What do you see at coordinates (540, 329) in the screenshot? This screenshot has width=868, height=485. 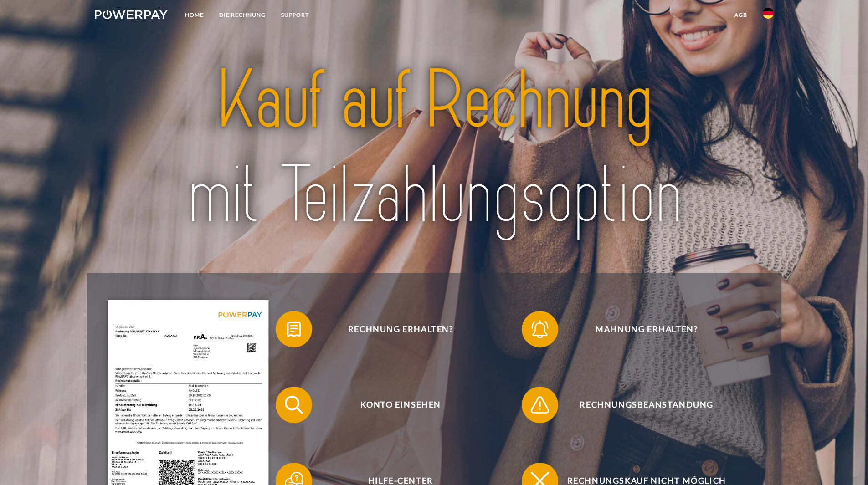 I see `img: qb_bell.svg` at bounding box center [540, 329].